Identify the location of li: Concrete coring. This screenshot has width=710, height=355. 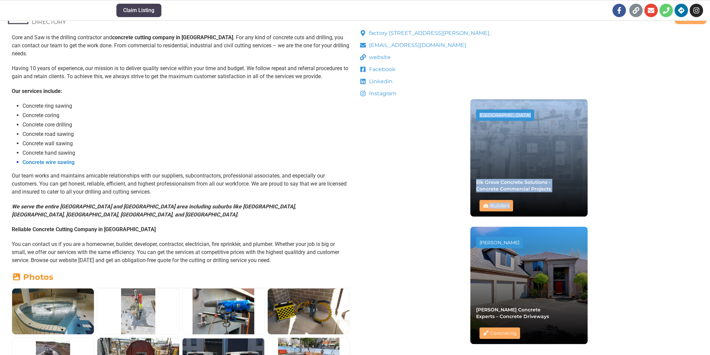
(186, 115).